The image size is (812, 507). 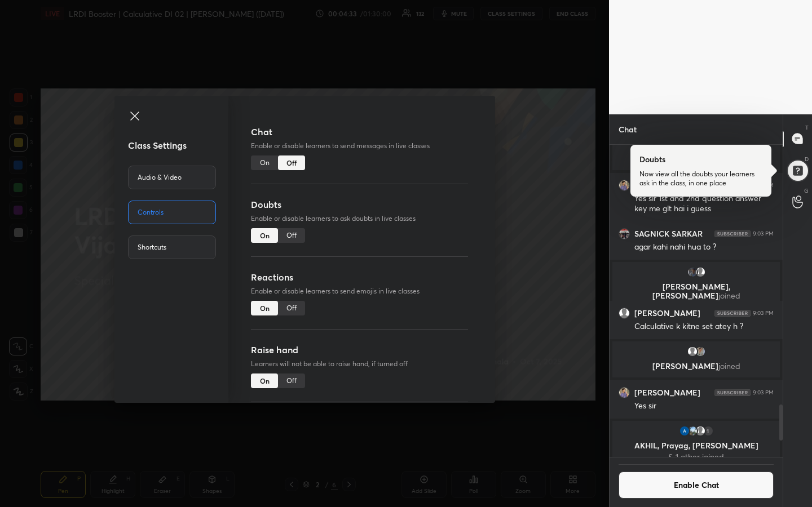 What do you see at coordinates (172, 178) in the screenshot?
I see `div: Audio & Video` at bounding box center [172, 178].